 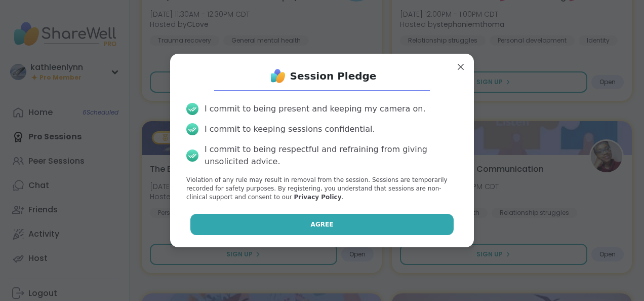 I want to click on h1: Session Pledge, so click(x=333, y=76).